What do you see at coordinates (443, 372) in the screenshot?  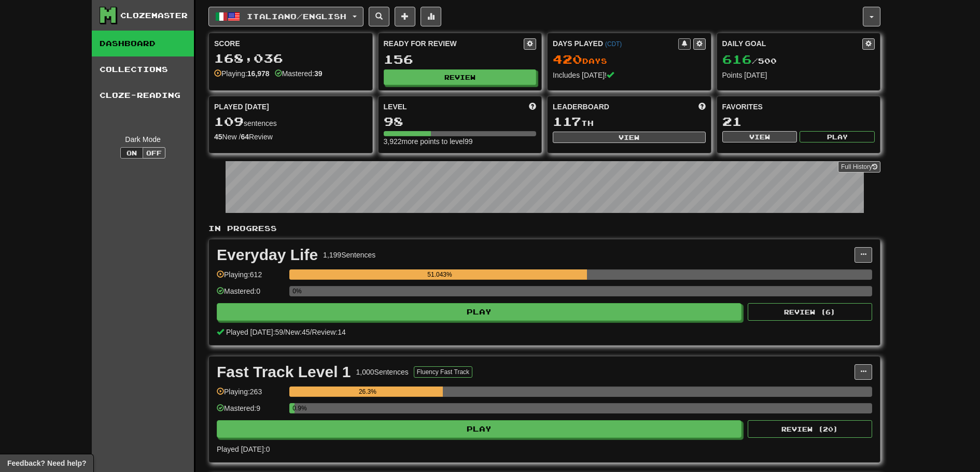 I see `button: Fluency Fast Track` at bounding box center [443, 372].